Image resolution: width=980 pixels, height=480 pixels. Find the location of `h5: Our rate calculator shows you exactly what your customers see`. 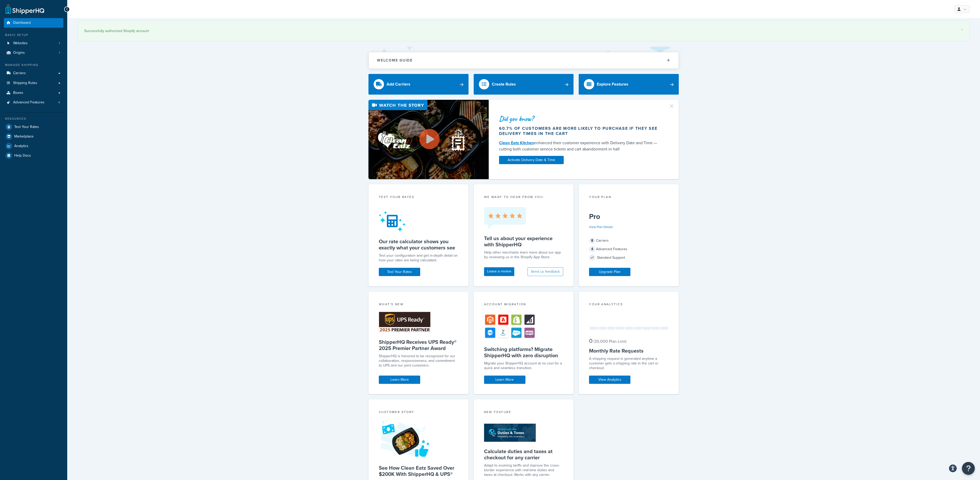

h5: Our rate calculator shows you exactly what your customers see is located at coordinates (418, 245).